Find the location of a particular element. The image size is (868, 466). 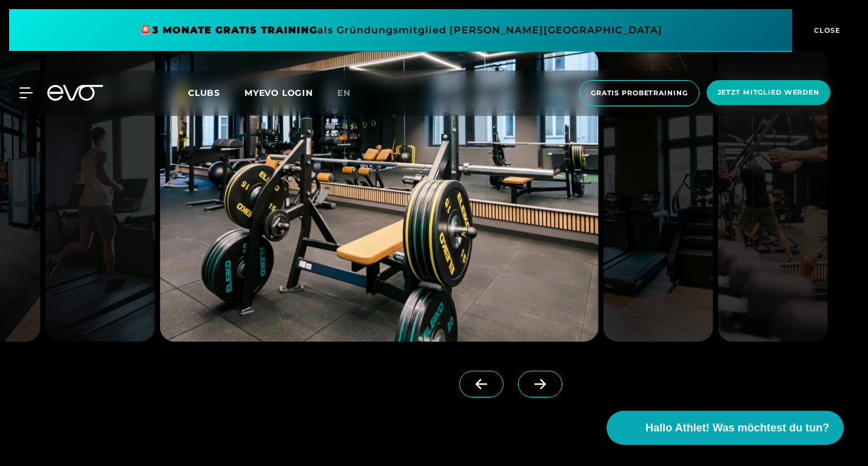

a: MYEVO LOGIN is located at coordinates (278, 93).